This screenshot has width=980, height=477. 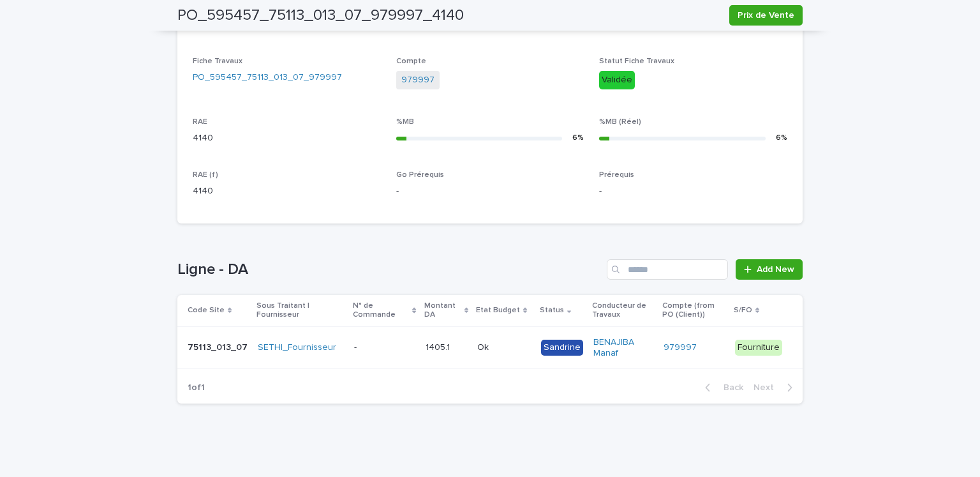 What do you see at coordinates (439, 346) in the screenshot?
I see `p: 1405.1` at bounding box center [439, 346].